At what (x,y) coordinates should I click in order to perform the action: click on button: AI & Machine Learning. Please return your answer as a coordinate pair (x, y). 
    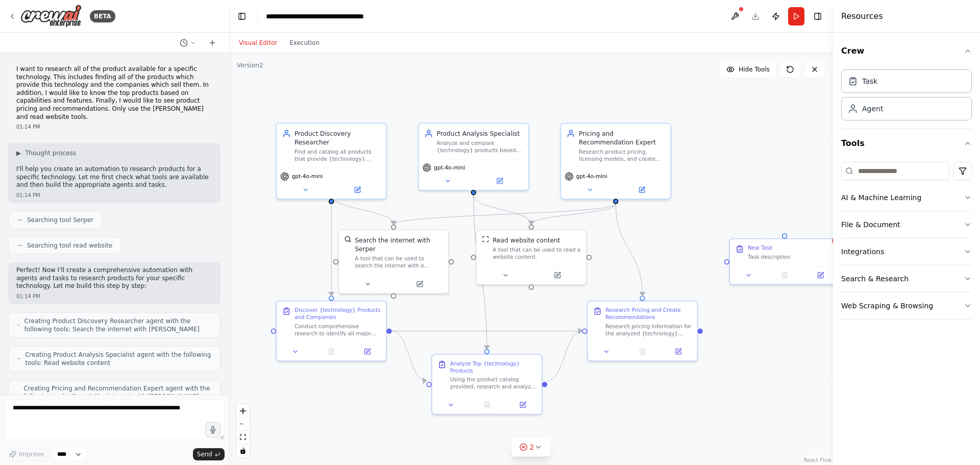
    Looking at the image, I should click on (907, 197).